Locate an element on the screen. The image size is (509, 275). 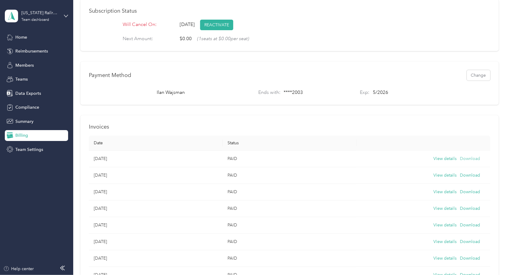
div: Team dashboard is located at coordinates (35, 20).